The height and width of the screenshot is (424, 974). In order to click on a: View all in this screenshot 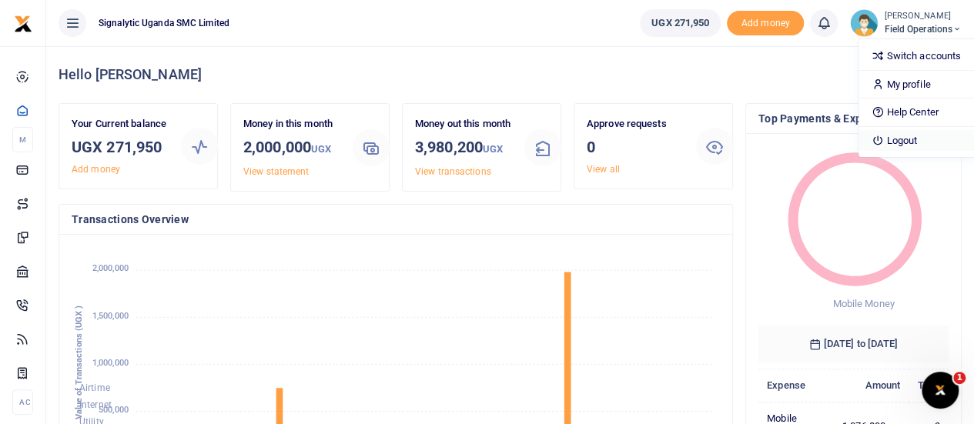, I will do `click(603, 169)`.